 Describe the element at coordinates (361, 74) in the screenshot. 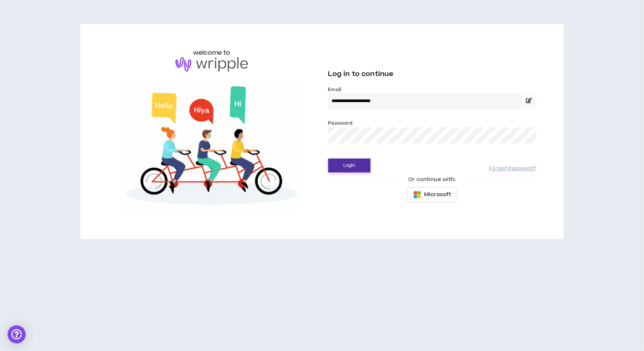

I see `span: Log in to continue` at that location.